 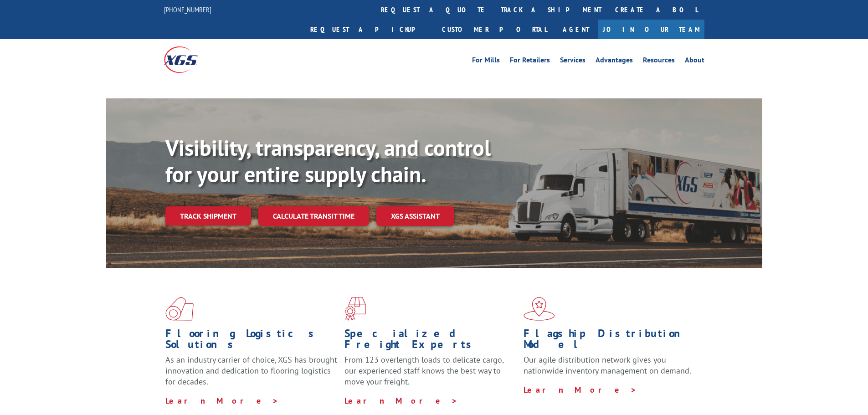 I want to click on a: For Retailers, so click(x=530, y=62).